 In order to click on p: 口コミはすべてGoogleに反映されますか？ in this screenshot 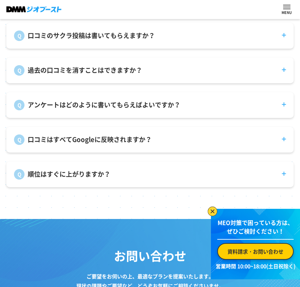, I will do `click(90, 140)`.